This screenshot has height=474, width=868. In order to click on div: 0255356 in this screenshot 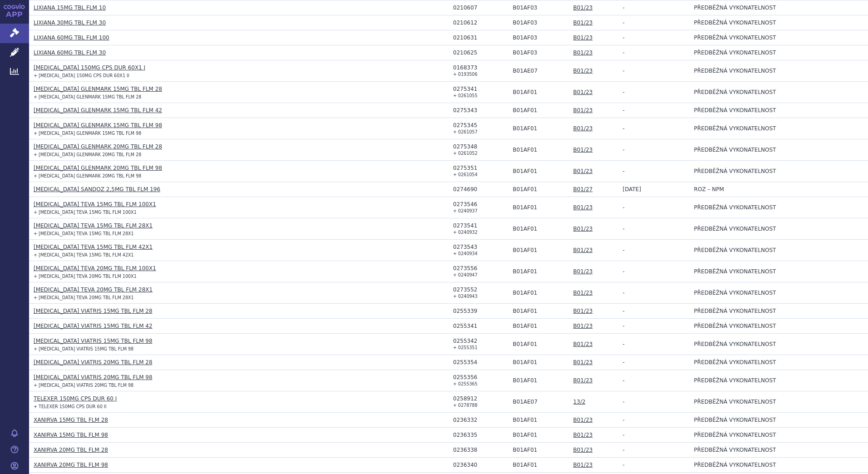, I will do `click(481, 377)`.